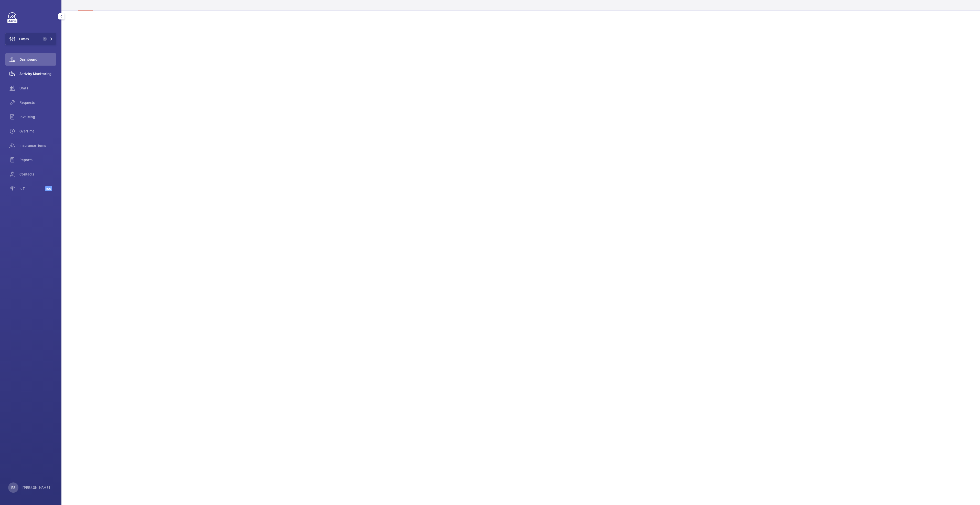  I want to click on span: Requests, so click(38, 103).